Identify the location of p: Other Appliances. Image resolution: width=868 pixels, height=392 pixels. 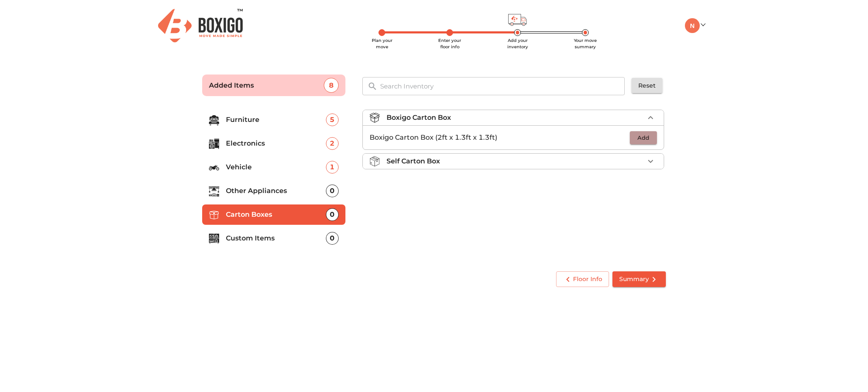
(276, 191).